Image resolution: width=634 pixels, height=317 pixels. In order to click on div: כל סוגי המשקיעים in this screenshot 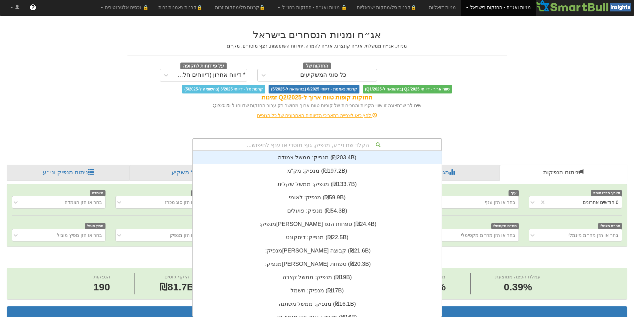, I will do `click(323, 75)`.